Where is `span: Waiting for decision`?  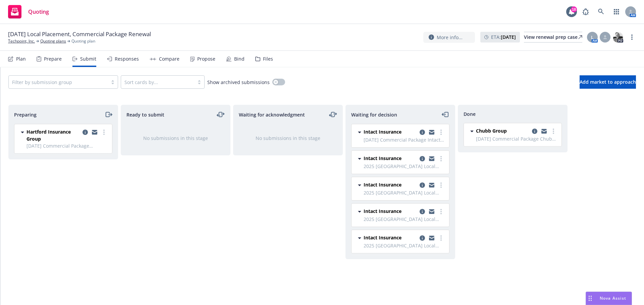
span: Waiting for decision is located at coordinates (374, 114).